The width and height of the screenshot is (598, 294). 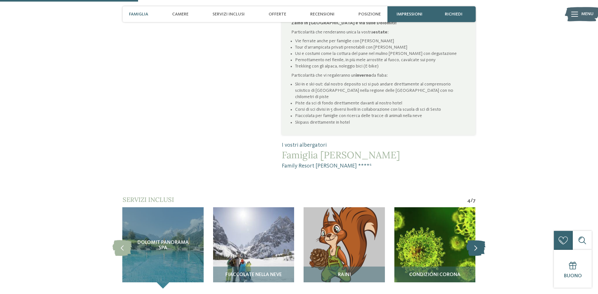 I want to click on strong: estate, so click(x=380, y=32).